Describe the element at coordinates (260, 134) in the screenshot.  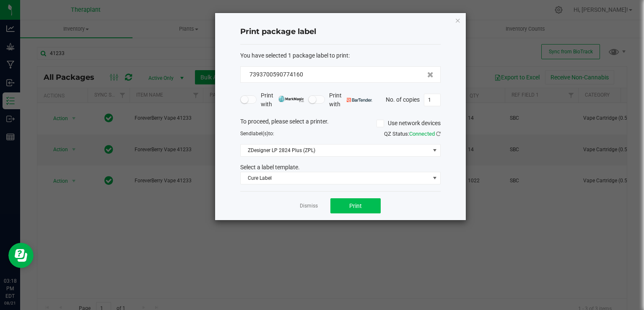
I see `span: label(s)` at that location.